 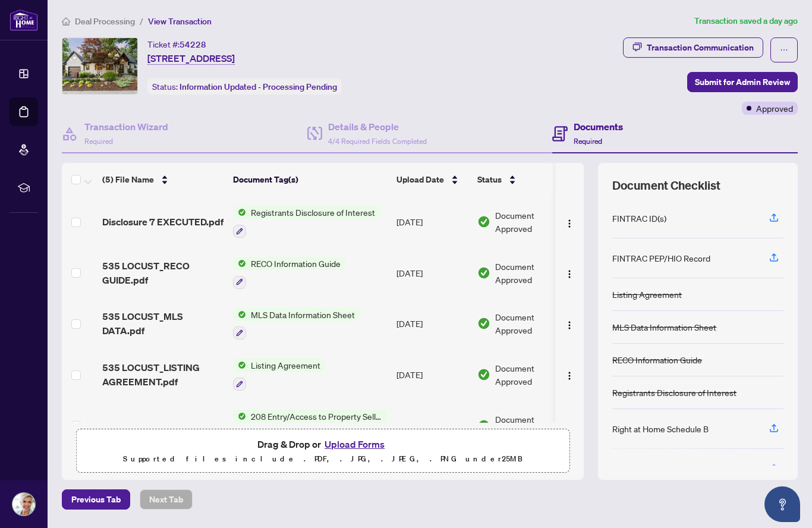 What do you see at coordinates (24, 19) in the screenshot?
I see `img: logo` at bounding box center [24, 19].